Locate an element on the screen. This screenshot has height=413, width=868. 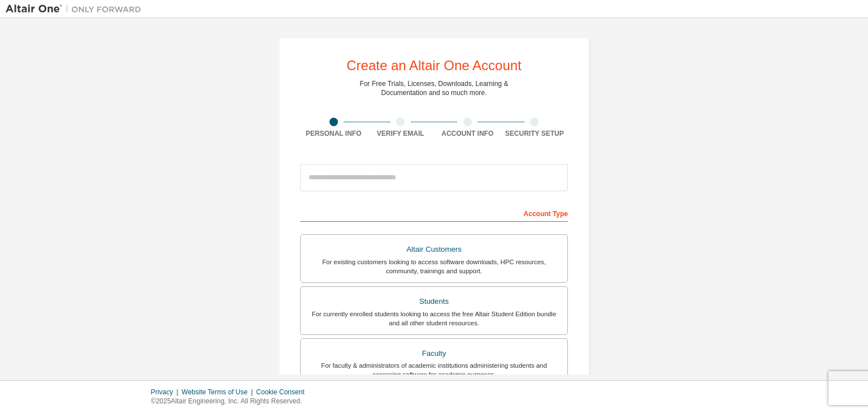
p: © 2025 Altair Engineering, Inc. All Rights Reserved. is located at coordinates (231, 401).